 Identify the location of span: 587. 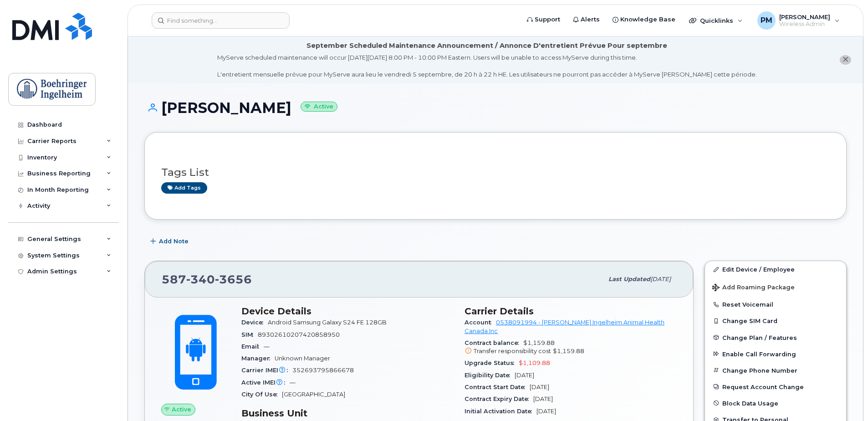
(207, 279).